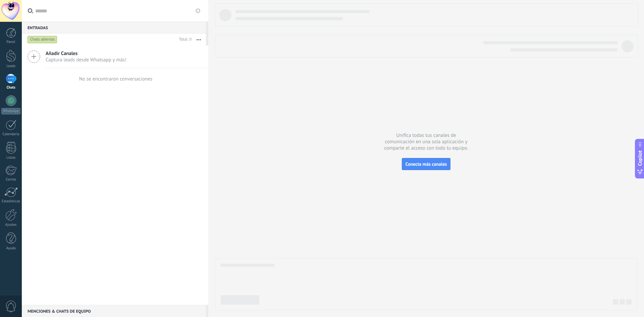 The width and height of the screenshot is (644, 317). I want to click on div: Chats abiertos, so click(42, 40).